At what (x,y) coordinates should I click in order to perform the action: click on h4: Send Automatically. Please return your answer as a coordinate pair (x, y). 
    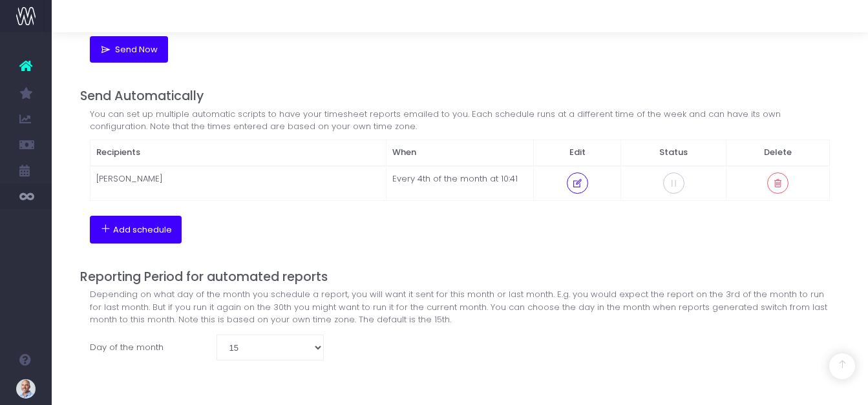
    Looking at the image, I should click on (460, 95).